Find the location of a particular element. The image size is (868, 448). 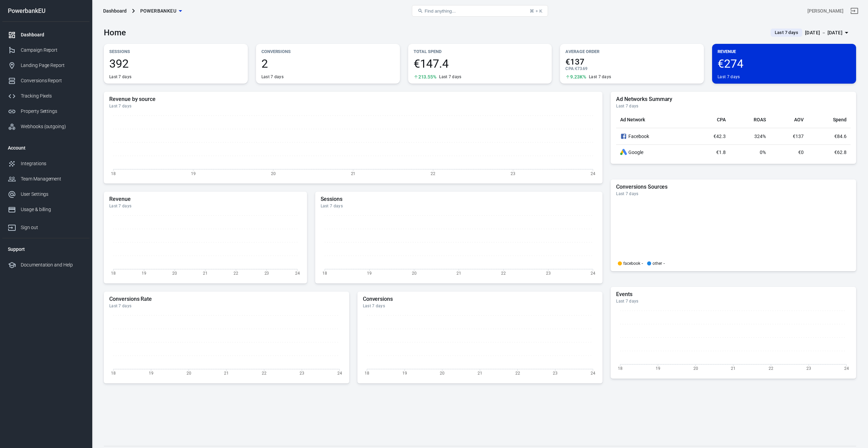

span: Last 7 days is located at coordinates (786, 33).